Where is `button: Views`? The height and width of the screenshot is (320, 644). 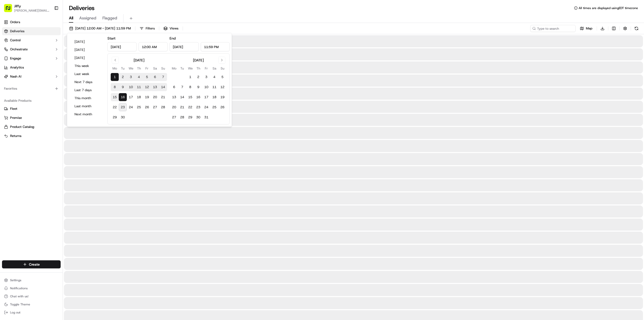
button: Views is located at coordinates (171, 28).